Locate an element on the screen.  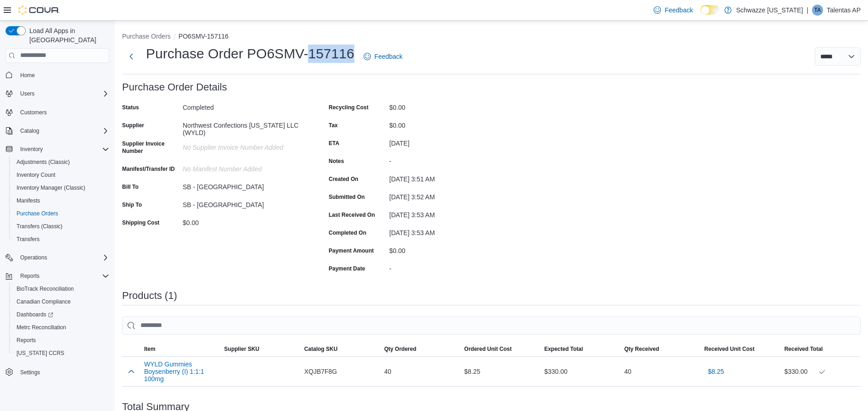
span: Settings is located at coordinates (30, 372).